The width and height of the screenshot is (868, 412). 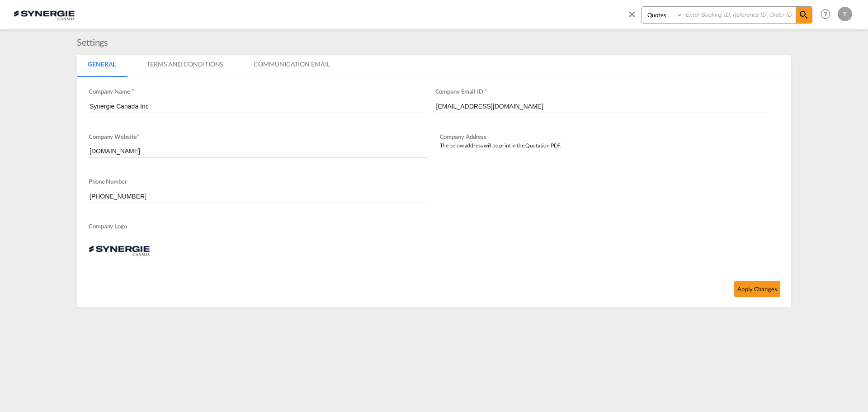 What do you see at coordinates (256, 106) in the screenshot?
I see `input: Enter Company name` at bounding box center [256, 106].